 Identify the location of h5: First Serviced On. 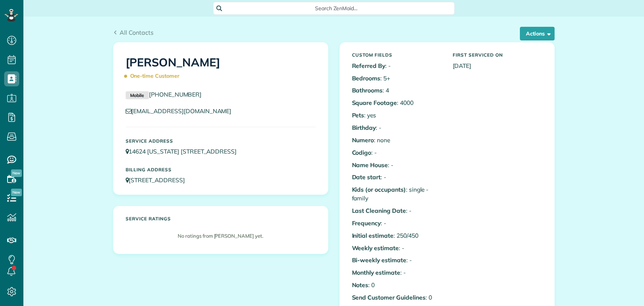
(497, 55).